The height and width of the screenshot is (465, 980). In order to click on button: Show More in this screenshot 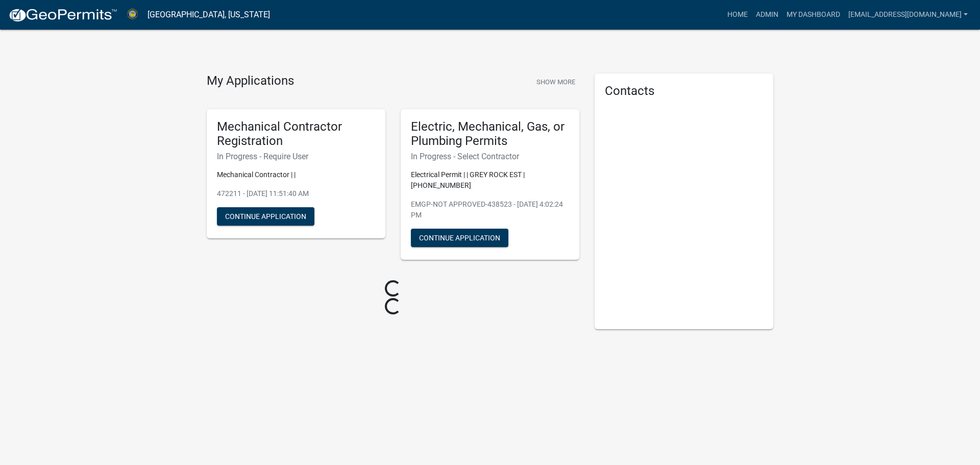, I will do `click(556, 82)`.